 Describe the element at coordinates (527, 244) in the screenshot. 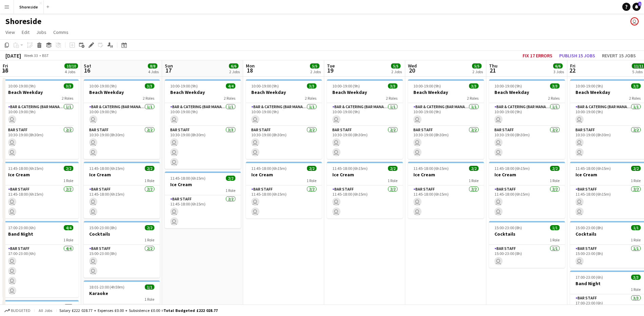

I see `div: 15:00-23:00 (8h)1/1Cocktails1 RoleBar Staff1/115:00-23:00 (8h)` at that location.